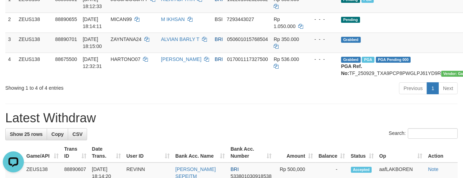 This screenshot has width=463, height=178. I want to click on span: ZAYNTANA24, so click(126, 39).